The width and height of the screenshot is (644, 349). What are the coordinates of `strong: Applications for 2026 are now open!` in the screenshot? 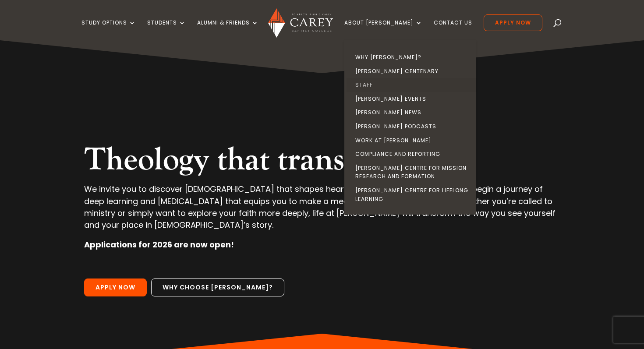 It's located at (159, 244).